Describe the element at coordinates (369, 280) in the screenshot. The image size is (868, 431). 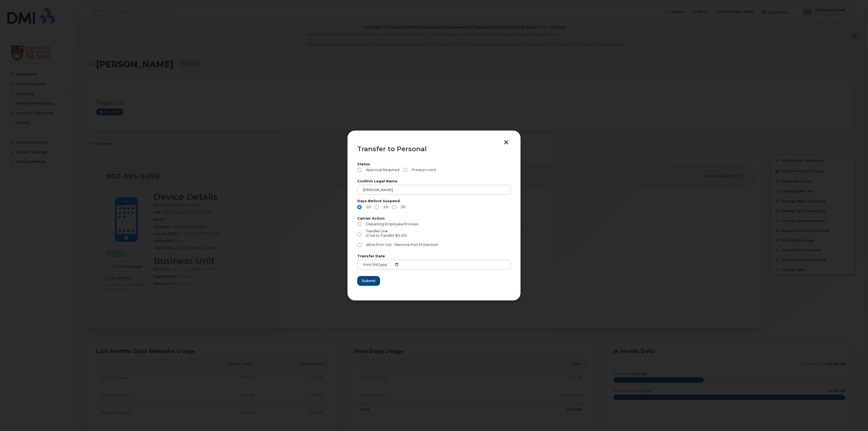
I see `span: Submit` at that location.